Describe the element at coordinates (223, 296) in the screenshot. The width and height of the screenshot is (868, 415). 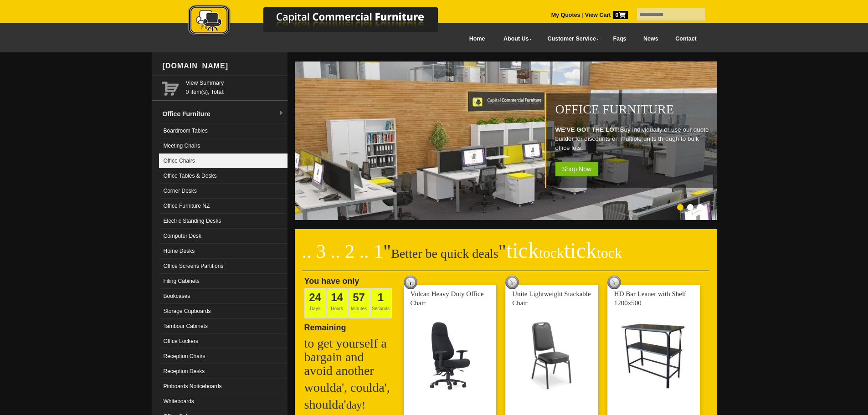
I see `a: Bookcases` at that location.